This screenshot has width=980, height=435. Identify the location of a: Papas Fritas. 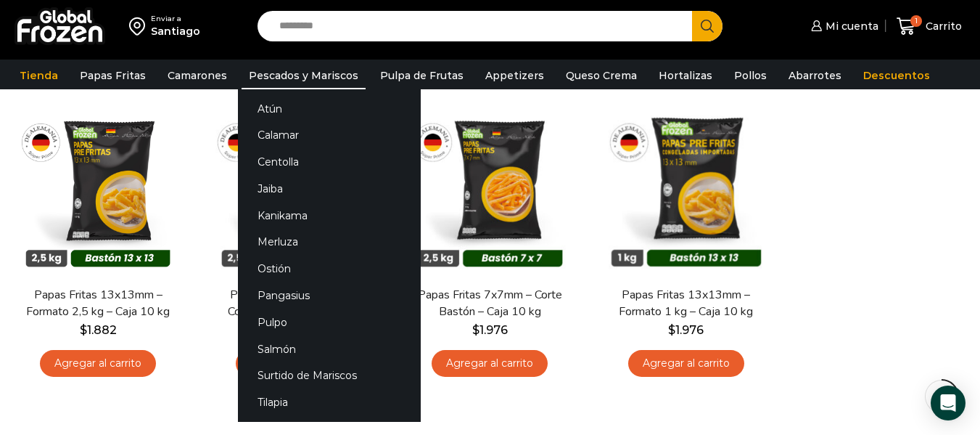
(113, 75).